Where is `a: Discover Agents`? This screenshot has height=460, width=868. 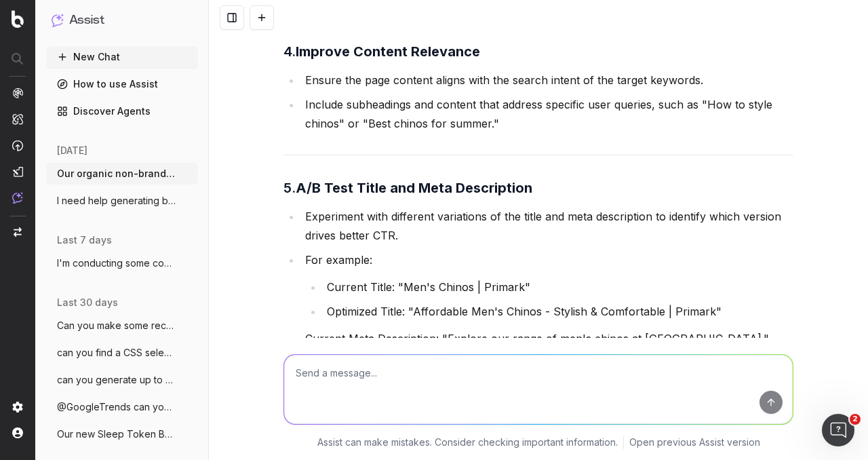
a: Discover Agents is located at coordinates (122, 111).